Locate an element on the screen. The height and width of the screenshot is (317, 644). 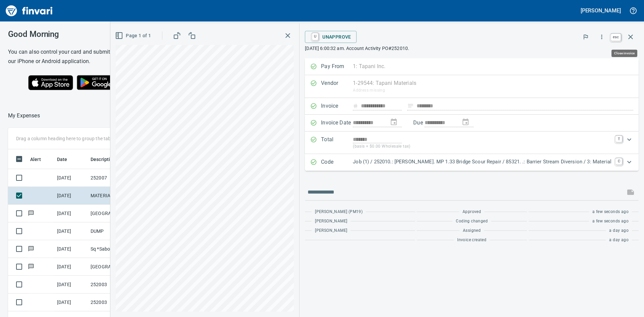
td: 252007 is located at coordinates (118, 178).